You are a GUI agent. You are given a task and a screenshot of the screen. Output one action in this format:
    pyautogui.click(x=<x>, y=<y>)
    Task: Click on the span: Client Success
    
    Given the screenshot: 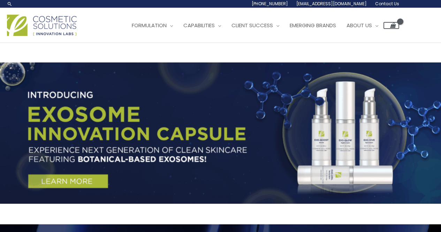 What is the action you would take?
    pyautogui.click(x=252, y=25)
    